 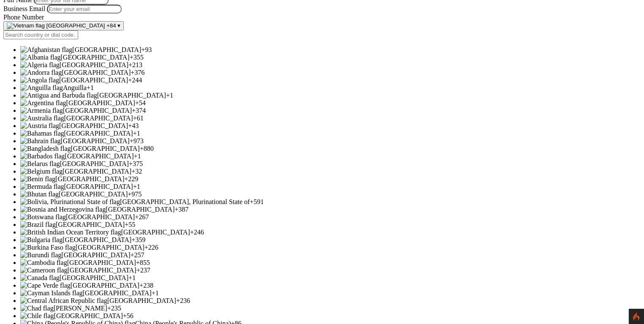 What do you see at coordinates (138, 118) in the screenshot?
I see `span: +61` at bounding box center [138, 118].